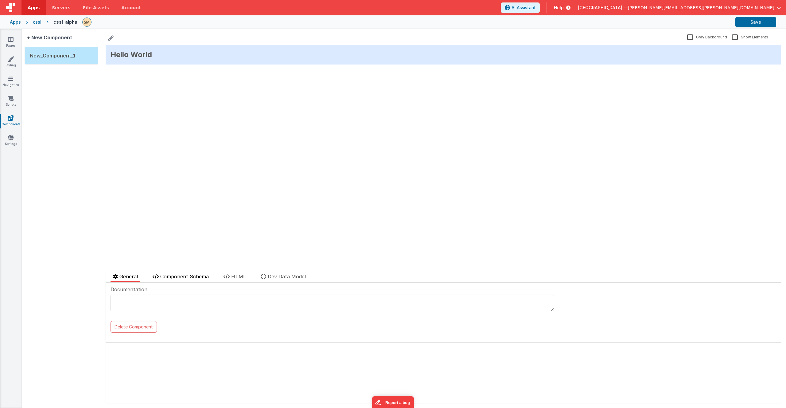  What do you see at coordinates (707, 37) in the screenshot?
I see `label: Gray Background` at bounding box center [707, 37].